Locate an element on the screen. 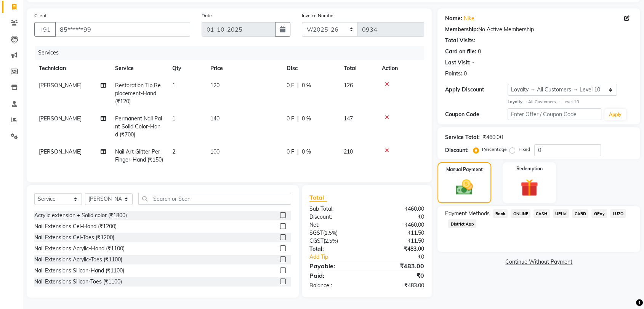 This screenshot has width=644, height=309. th: Disc is located at coordinates (311, 68).